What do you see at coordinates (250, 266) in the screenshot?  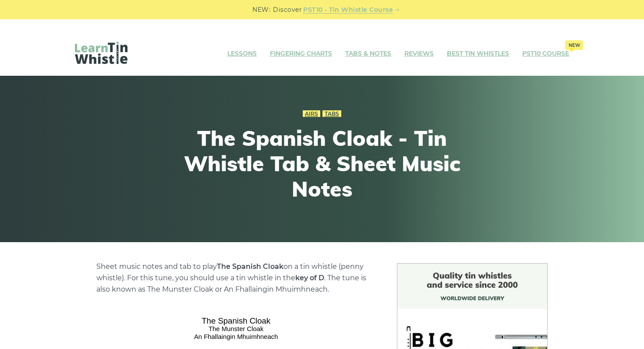 I see `strong: The Spanish Cloak` at bounding box center [250, 266].